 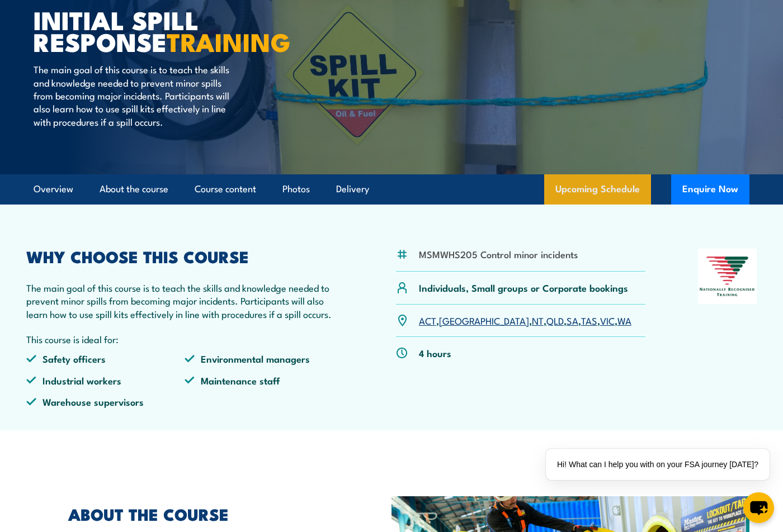 I want to click on img: Nationally Recognised Training logo., so click(x=727, y=276).